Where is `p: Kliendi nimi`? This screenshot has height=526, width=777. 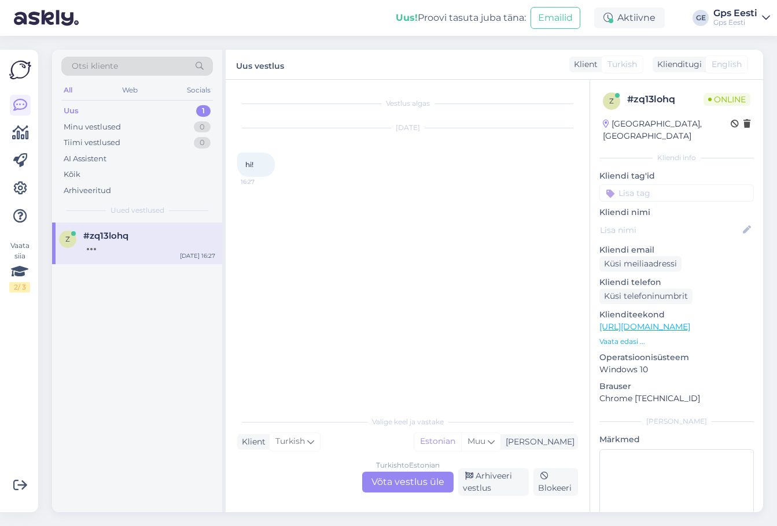
p: Kliendi nimi is located at coordinates (676, 212).